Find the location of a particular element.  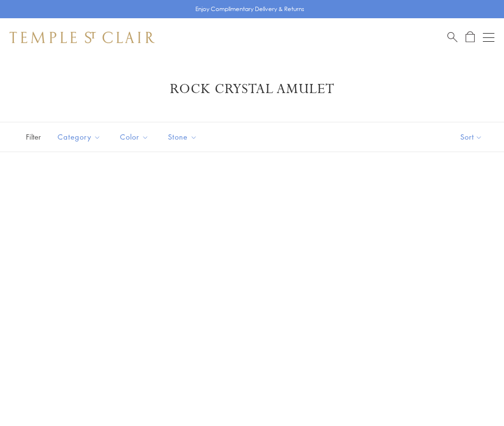

p: Enjoy Complimentary Delivery & Returns is located at coordinates (249, 9).